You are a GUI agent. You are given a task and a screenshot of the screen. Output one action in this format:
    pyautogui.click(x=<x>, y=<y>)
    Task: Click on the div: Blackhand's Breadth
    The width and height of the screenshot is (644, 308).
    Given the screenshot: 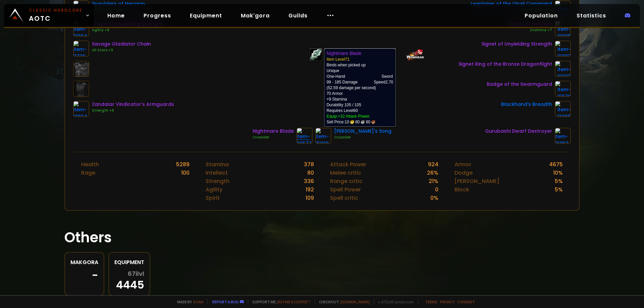 What is the action you would take?
    pyautogui.click(x=526, y=104)
    